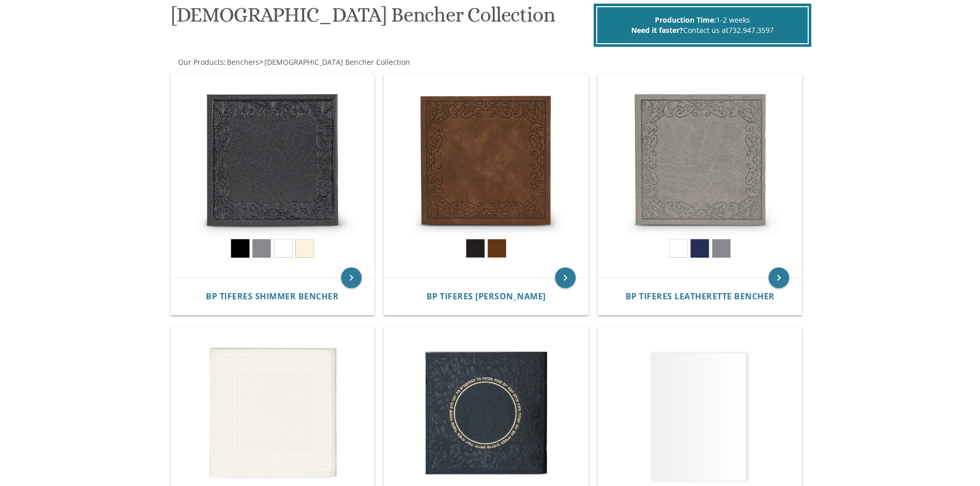 Image resolution: width=980 pixels, height=486 pixels. What do you see at coordinates (272, 176) in the screenshot?
I see `img: BP Tiferes Shimmer Bencher` at bounding box center [272, 176].